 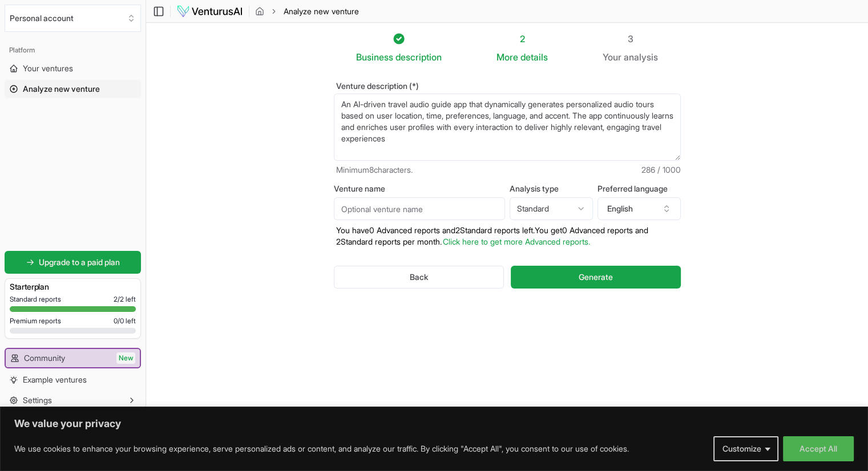 What do you see at coordinates (374, 57) in the screenshot?
I see `span: Business` at bounding box center [374, 57].